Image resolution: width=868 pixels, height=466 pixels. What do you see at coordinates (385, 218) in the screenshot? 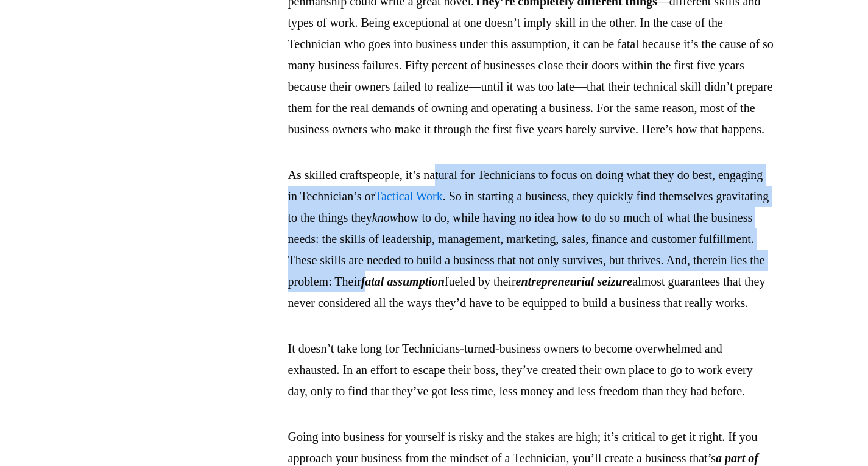
I see `em: know` at bounding box center [385, 218].